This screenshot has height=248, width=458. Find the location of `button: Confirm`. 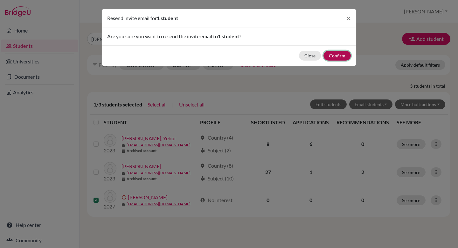

button: Confirm is located at coordinates (337, 55).